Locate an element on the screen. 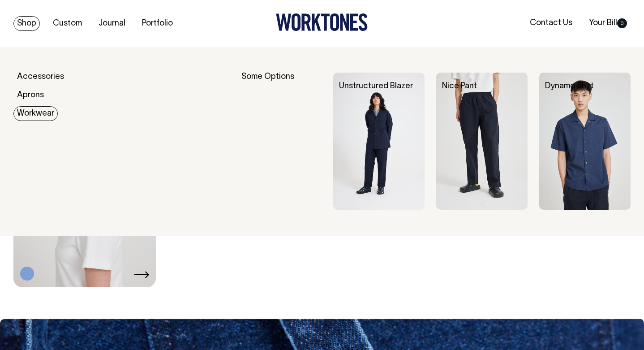  img: Dynamo Shirt is located at coordinates (585, 141).